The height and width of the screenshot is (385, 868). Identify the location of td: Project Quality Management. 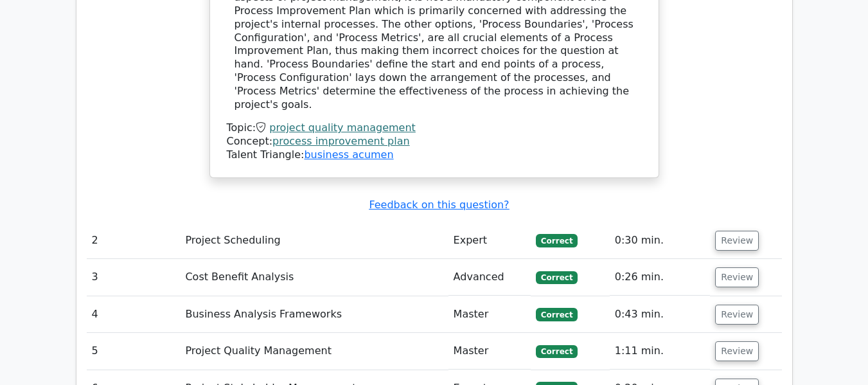
(314, 351).